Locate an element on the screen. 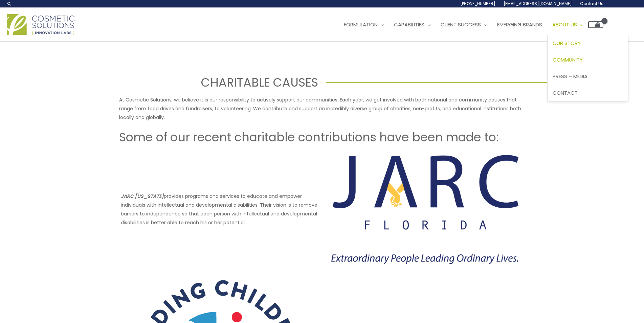  p: provides programs and services to educate and empower individuals with intellectual and developme... is located at coordinates (219, 209).